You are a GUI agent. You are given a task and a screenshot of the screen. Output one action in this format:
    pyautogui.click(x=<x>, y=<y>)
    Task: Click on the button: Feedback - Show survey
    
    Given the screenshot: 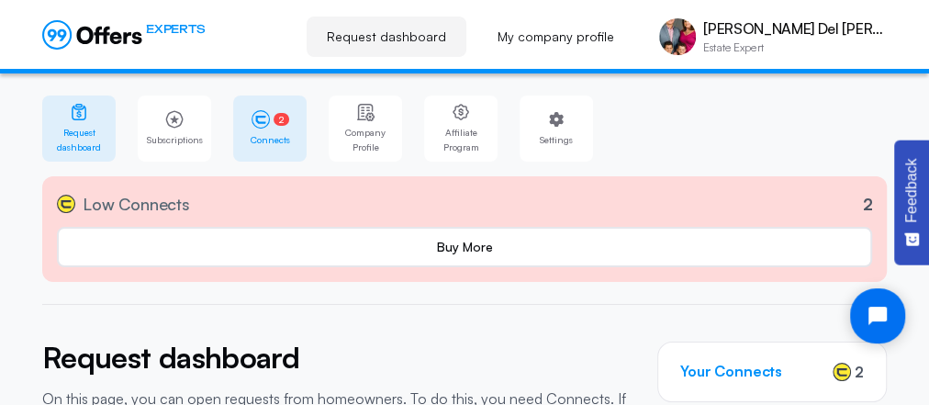 What is the action you would take?
    pyautogui.click(x=911, y=202)
    